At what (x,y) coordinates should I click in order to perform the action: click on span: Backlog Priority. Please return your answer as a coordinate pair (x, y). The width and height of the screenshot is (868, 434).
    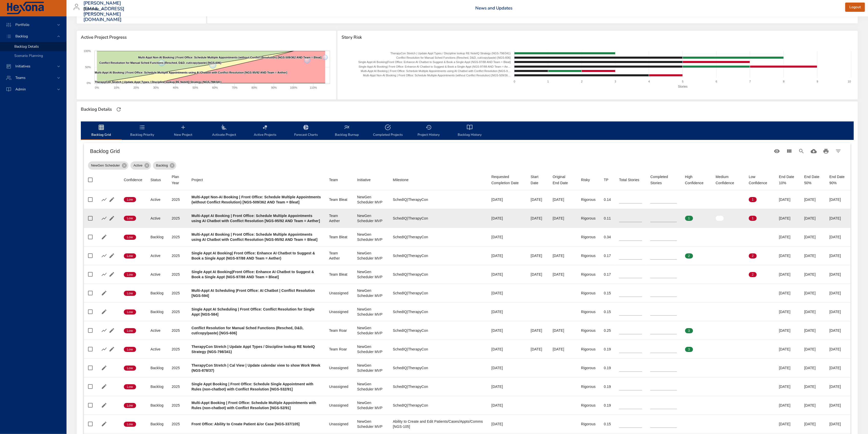
    Looking at the image, I should click on (142, 131).